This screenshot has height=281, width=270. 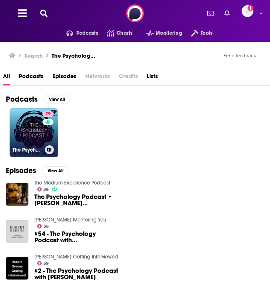 What do you see at coordinates (17, 194) in the screenshot?
I see `img: The Psychology Podcast • Dr. Scott Barry Kaufman` at bounding box center [17, 194].